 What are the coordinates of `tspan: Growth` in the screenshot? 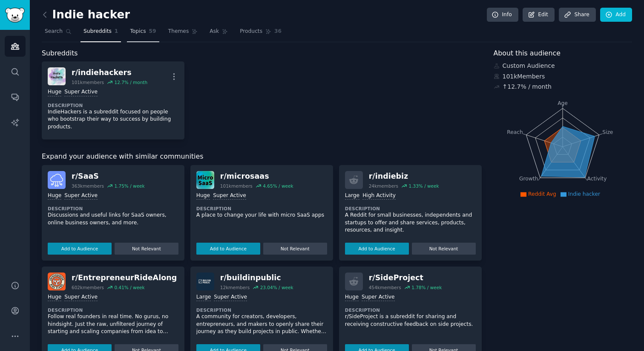 It's located at (529, 179).